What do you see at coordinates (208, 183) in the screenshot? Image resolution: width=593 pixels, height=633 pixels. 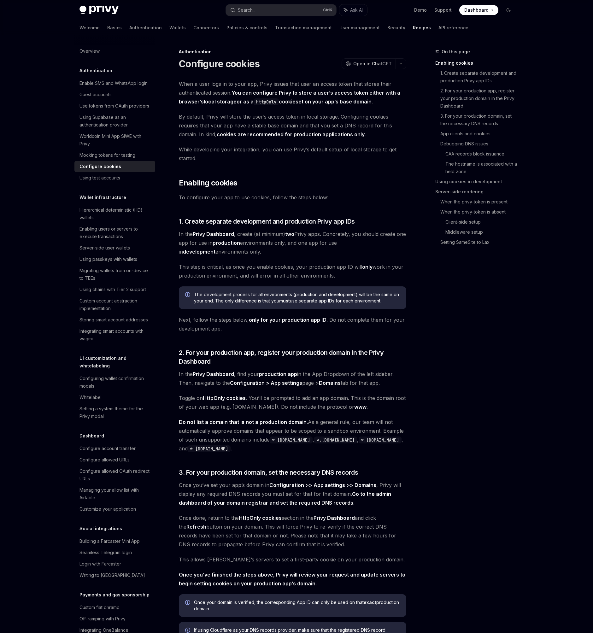 I see `span: Enabling cookies` at bounding box center [208, 183].